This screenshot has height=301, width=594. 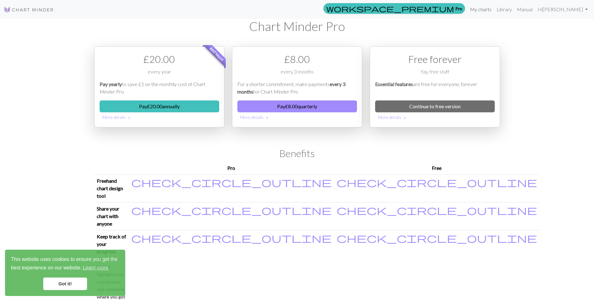 I want to click on a: learn more about cookies, so click(x=95, y=268).